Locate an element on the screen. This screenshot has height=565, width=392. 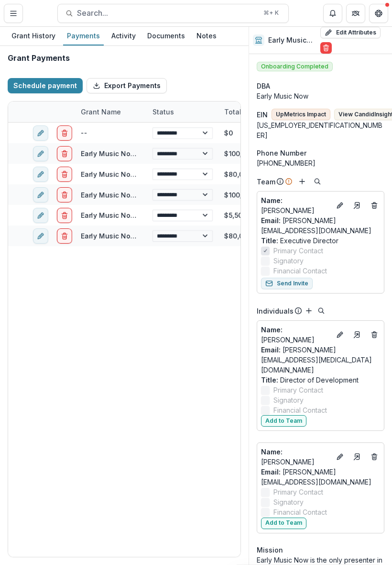
button: Get Help is located at coordinates (379, 13).